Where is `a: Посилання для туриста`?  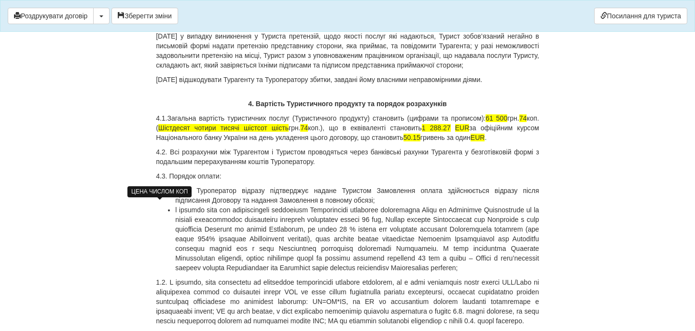 a: Посилання для туриста is located at coordinates (641, 16).